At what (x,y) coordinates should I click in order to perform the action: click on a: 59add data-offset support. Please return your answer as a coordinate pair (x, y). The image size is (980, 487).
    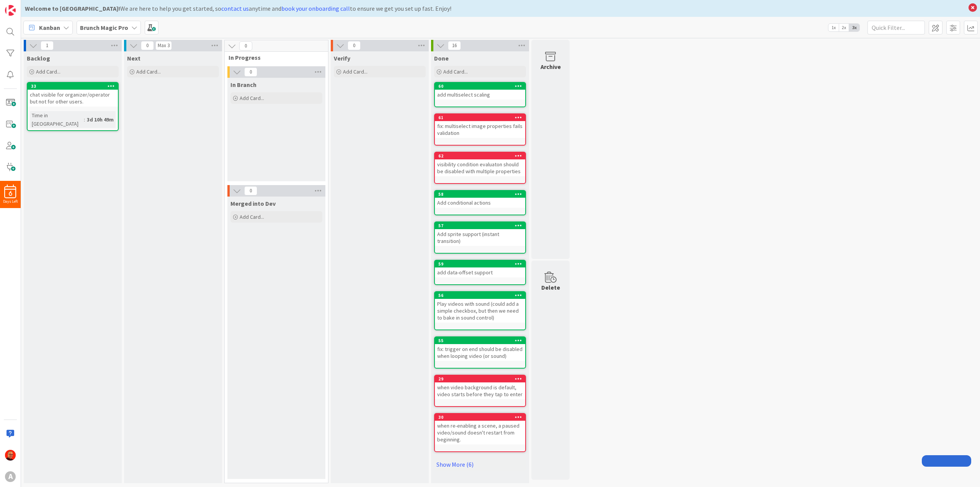
    Looking at the image, I should click on (480, 272).